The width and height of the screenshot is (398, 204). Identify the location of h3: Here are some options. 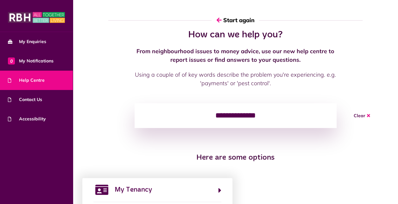
(235, 158).